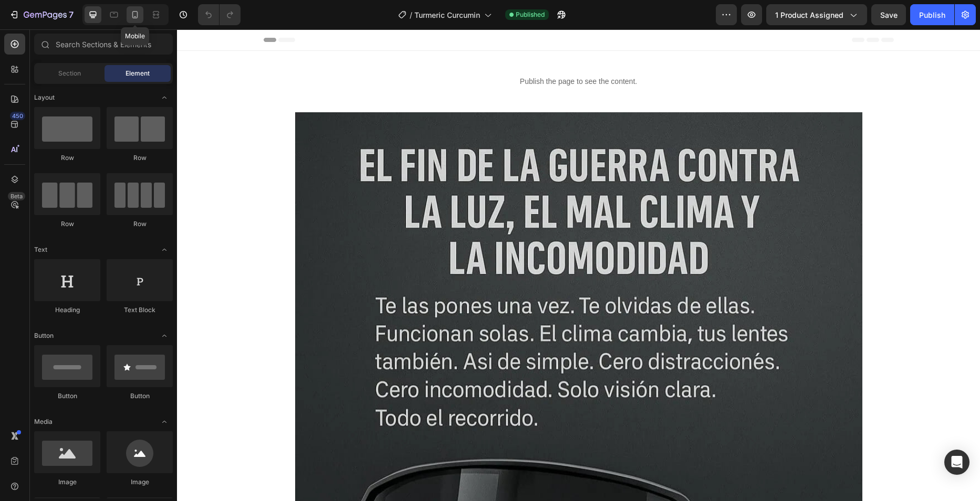  Describe the element at coordinates (138, 74) in the screenshot. I see `span: Element` at that location.